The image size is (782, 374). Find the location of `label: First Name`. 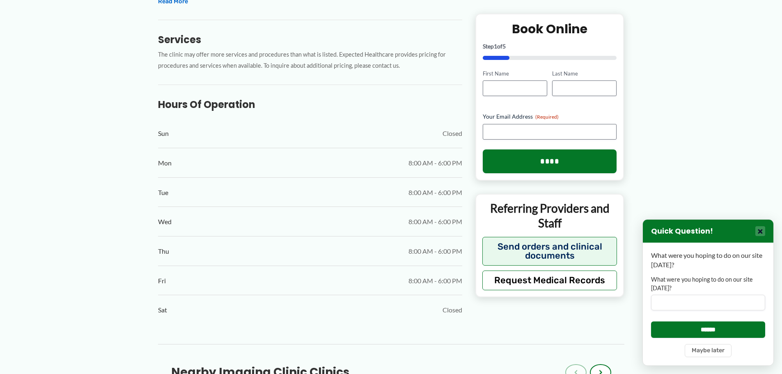

label: First Name is located at coordinates (515, 73).